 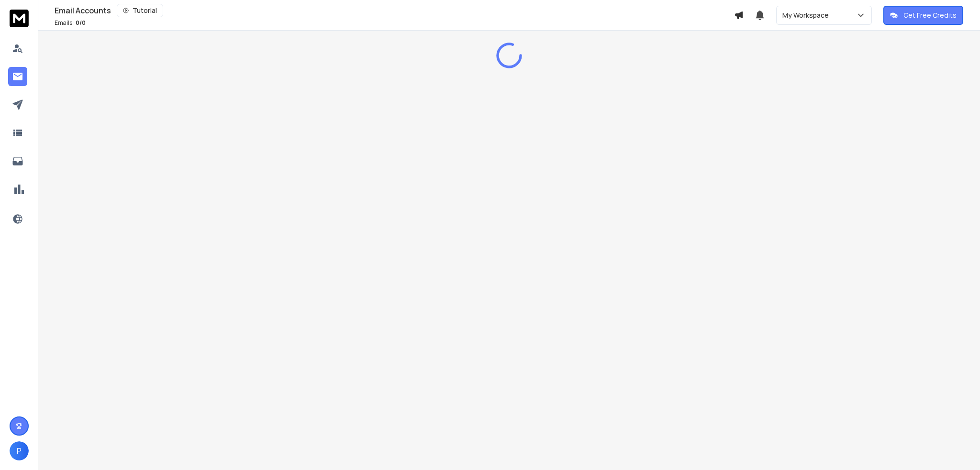 What do you see at coordinates (930, 15) in the screenshot?
I see `p: Get Free Credits` at bounding box center [930, 15].